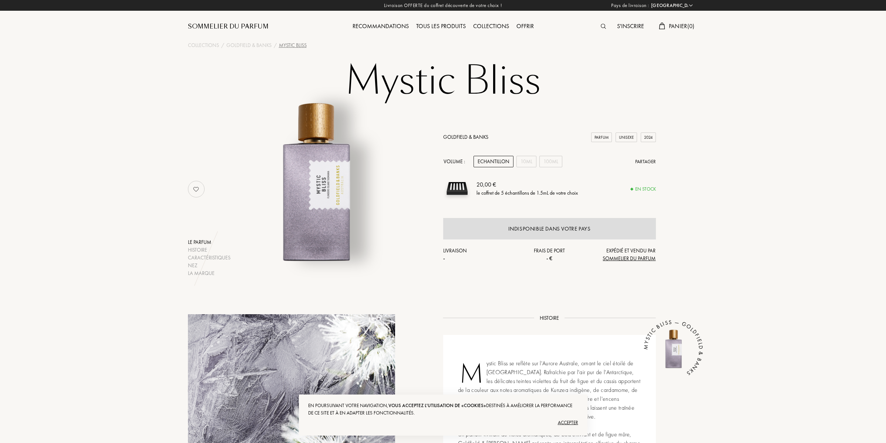 Image resolution: width=886 pixels, height=443 pixels. What do you see at coordinates (494, 161) in the screenshot?
I see `div: Echantillon` at bounding box center [494, 161].